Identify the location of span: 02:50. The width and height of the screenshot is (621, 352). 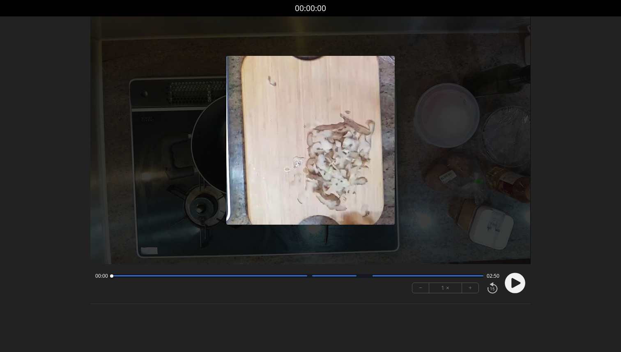
(493, 276).